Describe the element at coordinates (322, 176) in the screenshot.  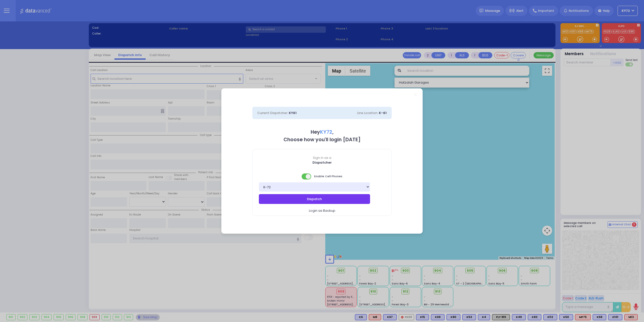
I see `span: Enable Cell Phones` at that location.